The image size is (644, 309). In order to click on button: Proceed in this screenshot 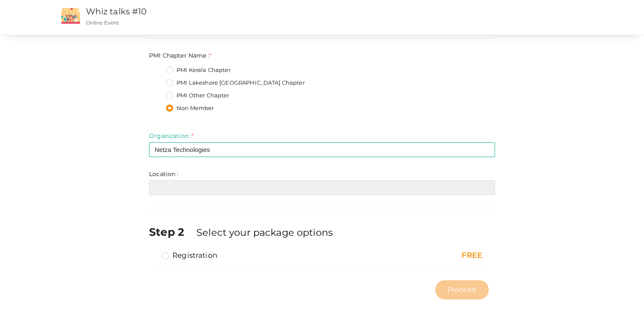, I will do `click(462, 290)`.